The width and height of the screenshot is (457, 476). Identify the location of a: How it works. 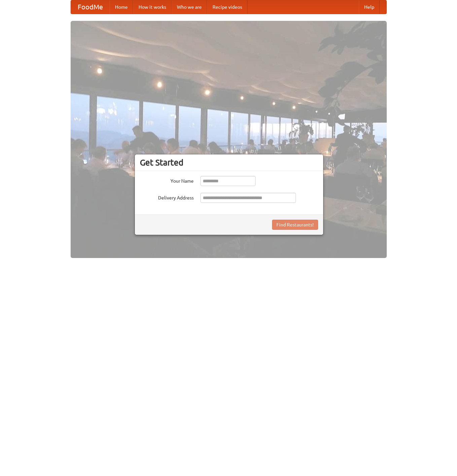
(153, 7).